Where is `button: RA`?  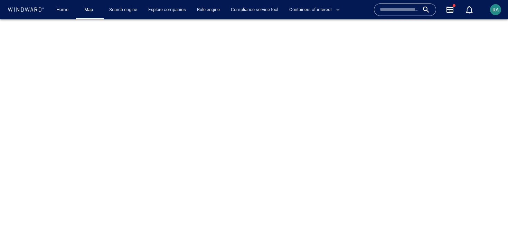 button: RA is located at coordinates (495, 10).